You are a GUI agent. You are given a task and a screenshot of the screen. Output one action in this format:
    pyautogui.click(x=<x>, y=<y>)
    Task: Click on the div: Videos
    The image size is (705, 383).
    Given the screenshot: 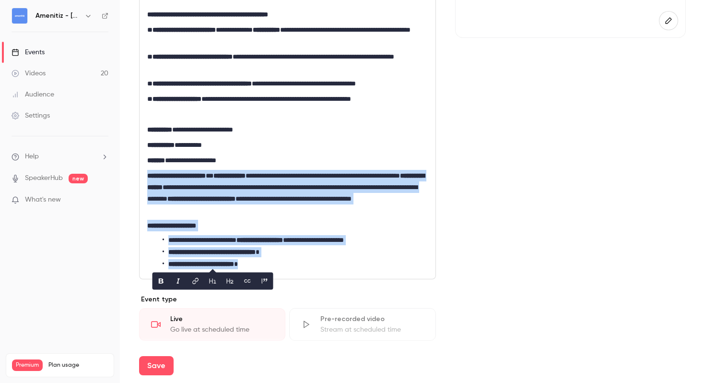 What is the action you would take?
    pyautogui.click(x=28, y=73)
    